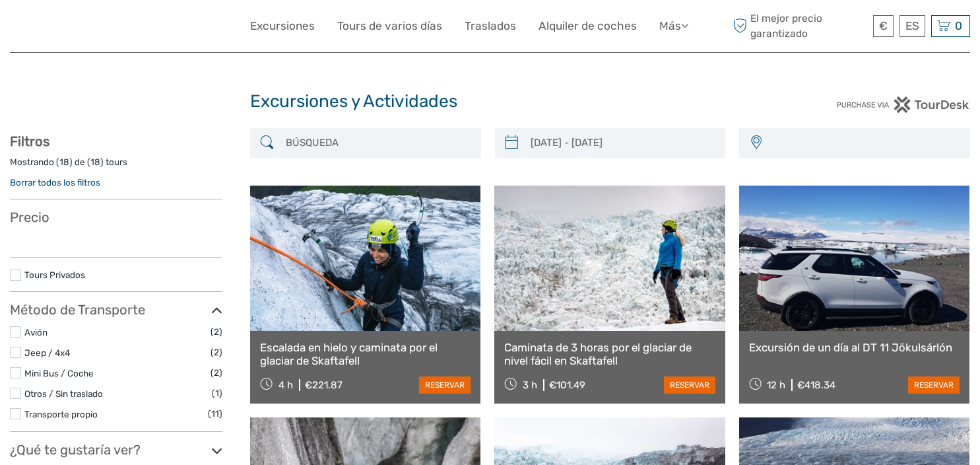 The width and height of the screenshot is (980, 465). Describe the element at coordinates (800, 26) in the screenshot. I see `span: El mejor precio garantizado` at that location.